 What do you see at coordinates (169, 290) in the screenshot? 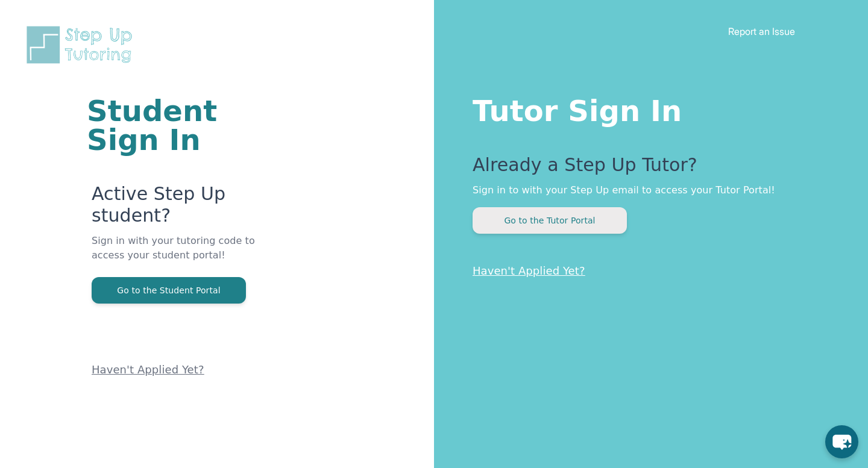
I see `a: Go to the Student Portal` at bounding box center [169, 290].